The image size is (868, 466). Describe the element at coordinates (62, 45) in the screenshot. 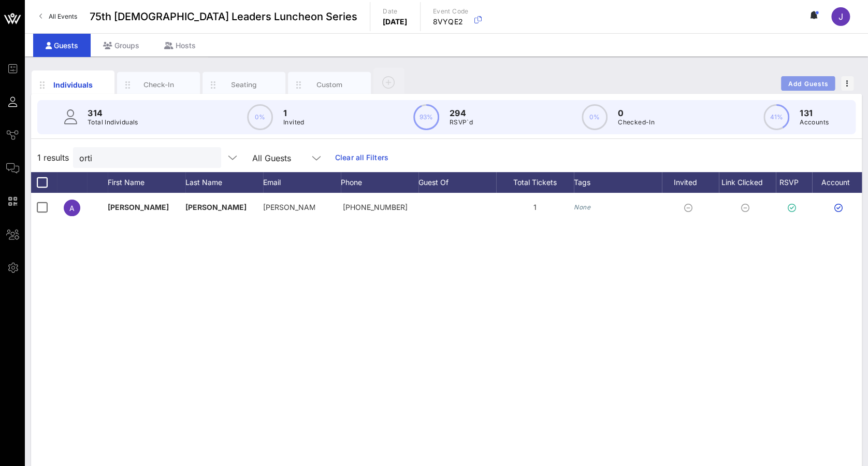

I see `div: Guests` at that location.